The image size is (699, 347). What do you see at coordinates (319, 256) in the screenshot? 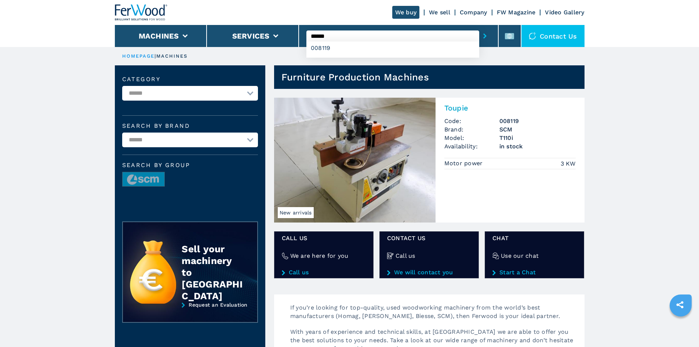
I see `h4: We are here for you` at bounding box center [319, 256].